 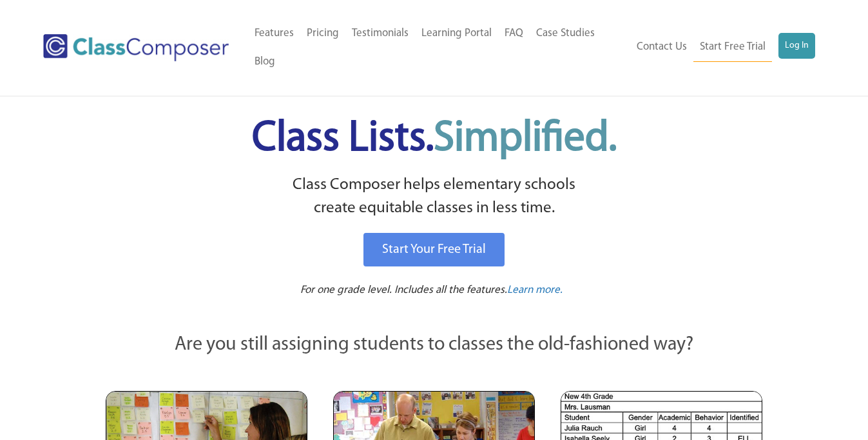 What do you see at coordinates (323, 33) in the screenshot?
I see `a: Pricing` at bounding box center [323, 33].